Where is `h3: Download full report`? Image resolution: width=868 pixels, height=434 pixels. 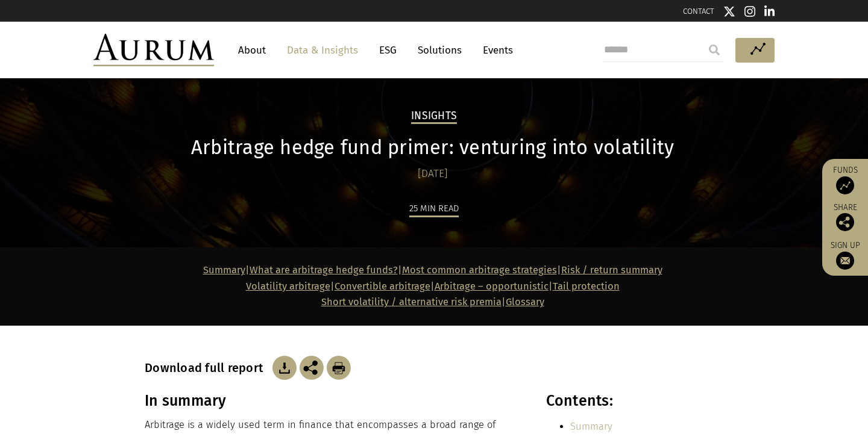
h3: Download full report is located at coordinates (207, 368).